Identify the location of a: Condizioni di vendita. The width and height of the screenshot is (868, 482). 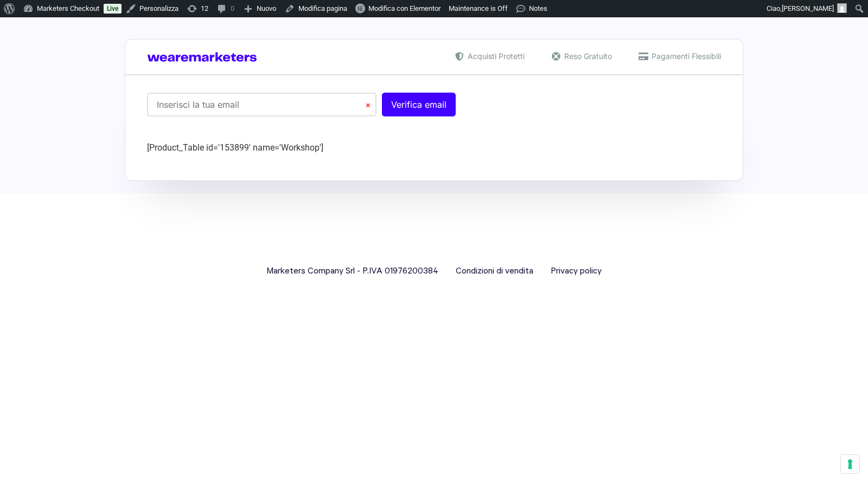
(494, 271).